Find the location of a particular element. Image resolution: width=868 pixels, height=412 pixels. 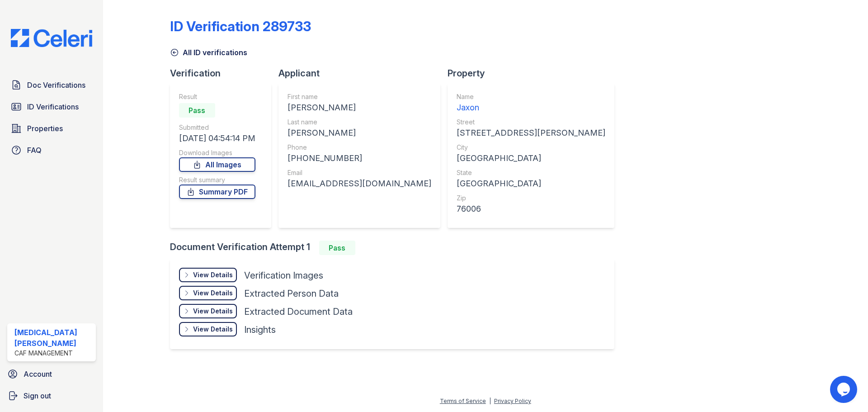

div: Download Images is located at coordinates (217, 153).